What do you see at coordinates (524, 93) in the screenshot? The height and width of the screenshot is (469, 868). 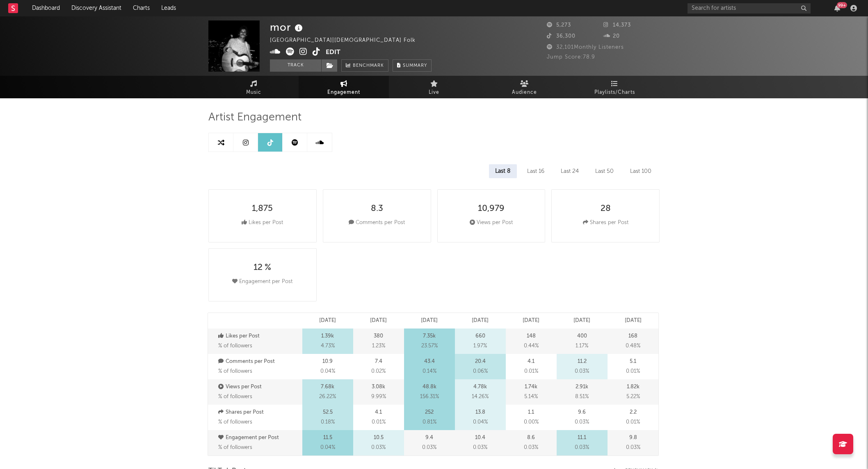 I see `span: Audience` at bounding box center [524, 93].